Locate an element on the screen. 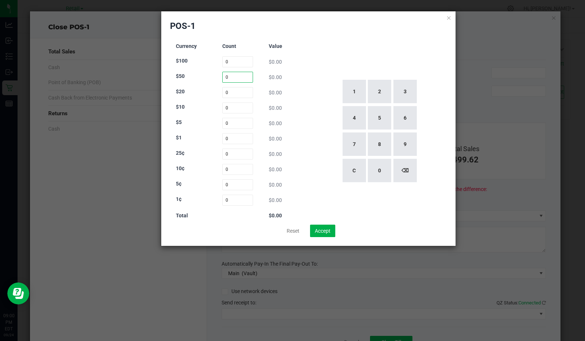 This screenshot has width=585, height=341. h3: Currency is located at coordinates (191, 46).